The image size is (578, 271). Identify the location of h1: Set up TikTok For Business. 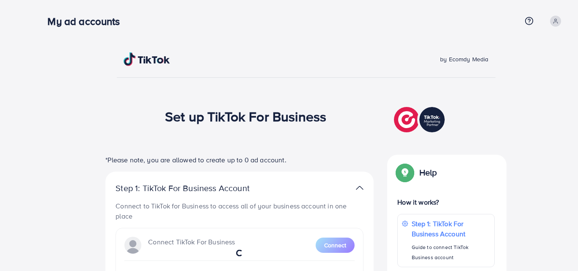
(245, 116).